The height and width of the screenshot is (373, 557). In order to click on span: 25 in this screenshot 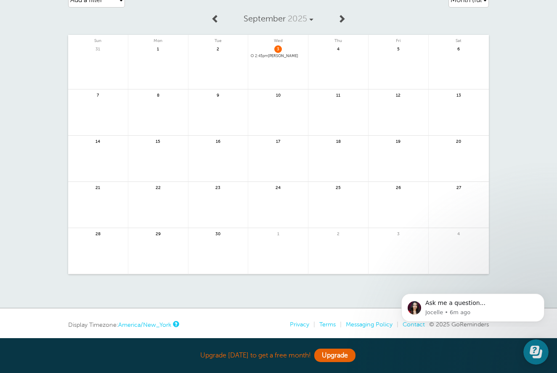, I will do `click(338, 187)`.